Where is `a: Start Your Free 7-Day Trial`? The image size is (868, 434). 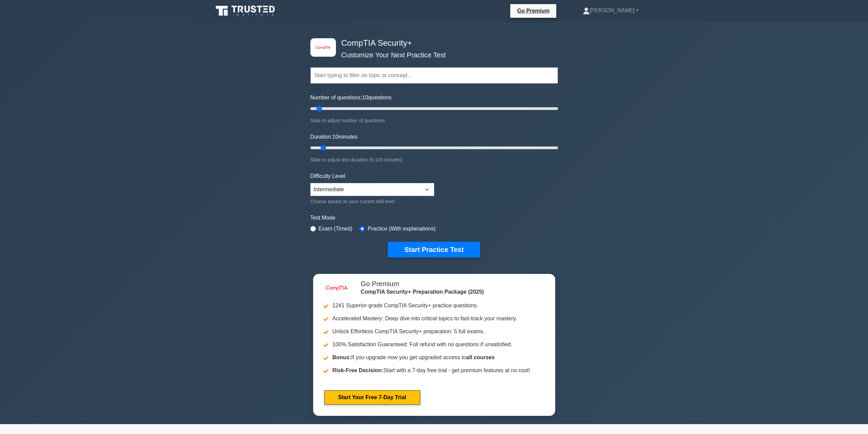
a: Start Your Free 7-Day Trial is located at coordinates (372, 397).